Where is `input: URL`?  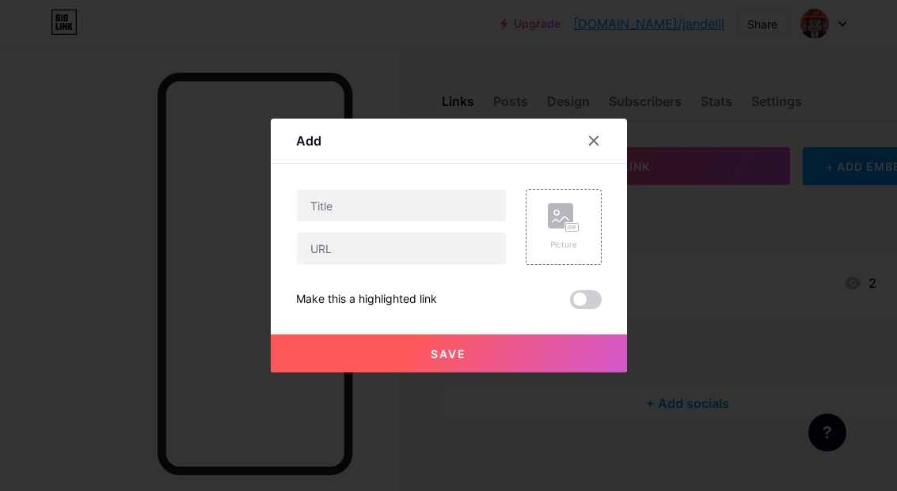 input: URL is located at coordinates (401, 248).